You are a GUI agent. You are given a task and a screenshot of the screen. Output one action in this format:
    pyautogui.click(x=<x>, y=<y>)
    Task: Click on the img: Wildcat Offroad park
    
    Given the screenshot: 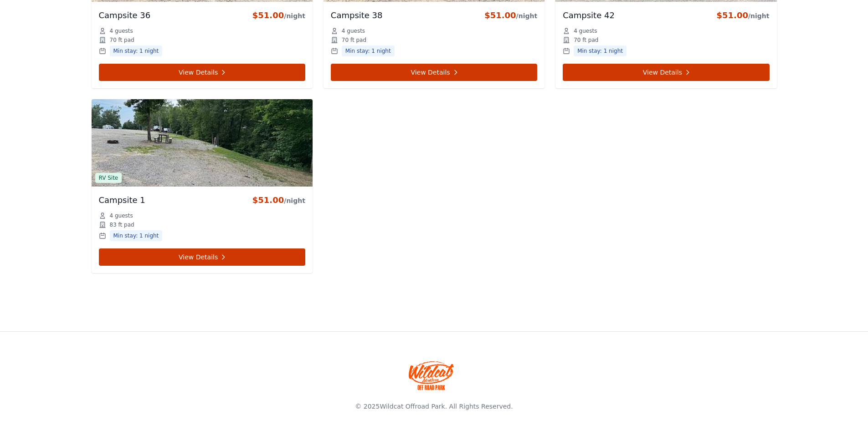 What is the action you would take?
    pyautogui.click(x=432, y=375)
    